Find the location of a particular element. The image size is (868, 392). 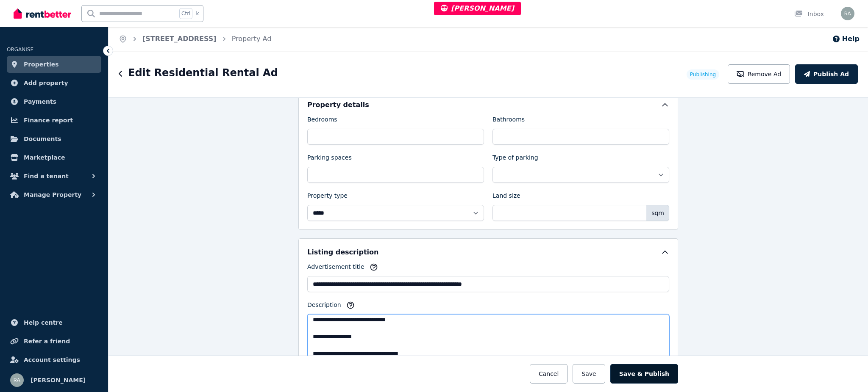

span: Properties is located at coordinates (41, 65).